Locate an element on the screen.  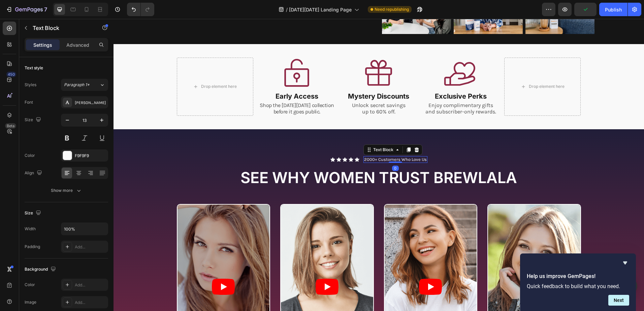
div: Background is located at coordinates (41, 269).